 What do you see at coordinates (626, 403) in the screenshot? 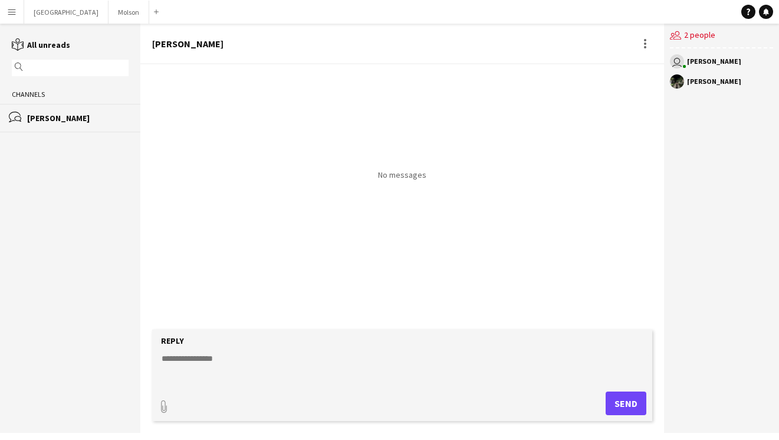
I see `button: Send` at bounding box center [626, 403].